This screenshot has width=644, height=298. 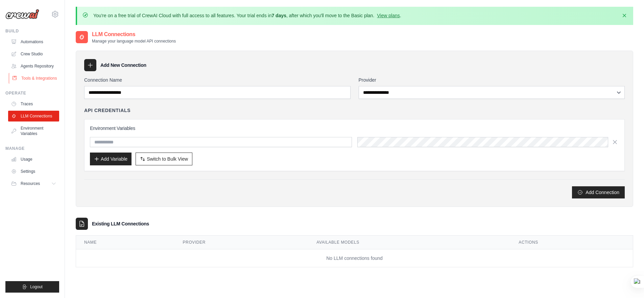 I want to click on h3: Environment Variables, so click(x=354, y=128).